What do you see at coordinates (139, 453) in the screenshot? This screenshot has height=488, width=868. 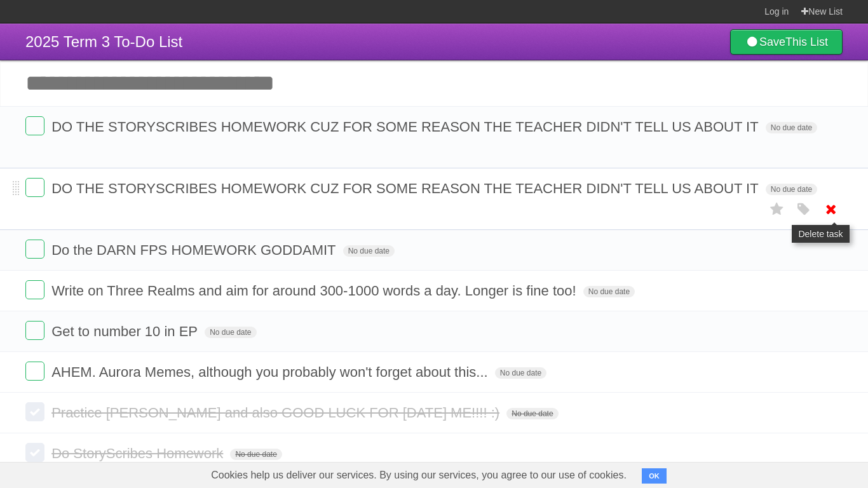 I see `span: Do StoryScribes Homework` at bounding box center [139, 453].